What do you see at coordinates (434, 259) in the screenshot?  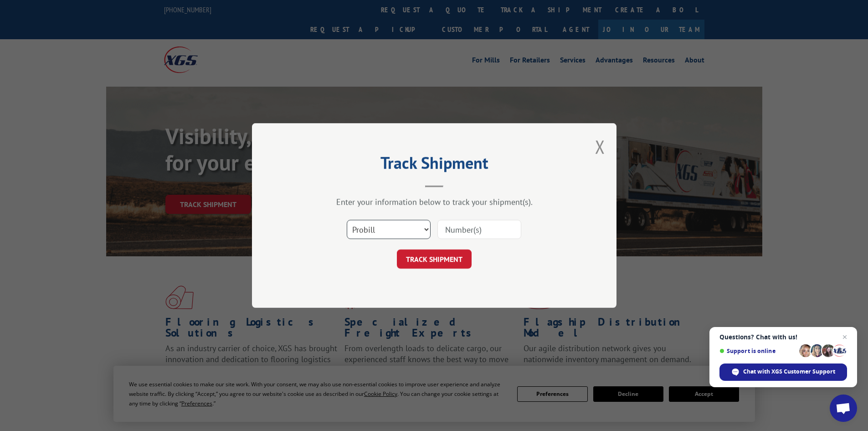 I see `button: TRACK SHIPMENT` at bounding box center [434, 259].